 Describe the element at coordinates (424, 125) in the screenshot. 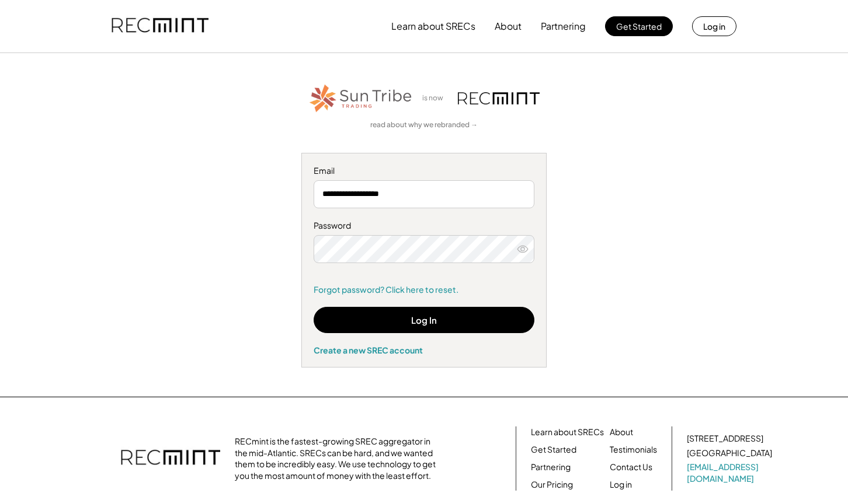

I see `a: read about why we rebranded →` at that location.